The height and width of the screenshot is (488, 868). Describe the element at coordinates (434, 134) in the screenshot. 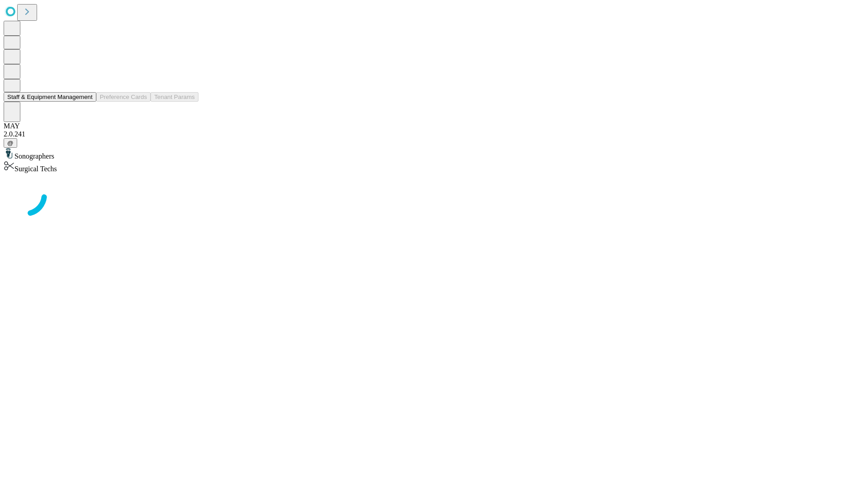

I see `div: 2.0.241` at that location.